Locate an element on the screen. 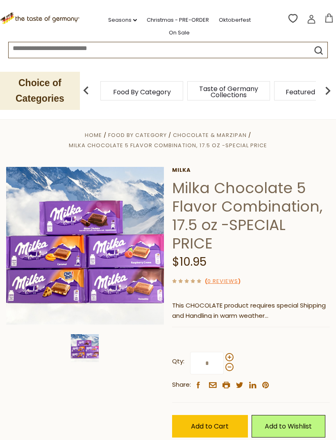  span: Taste of Germany Collections is located at coordinates (229, 92).